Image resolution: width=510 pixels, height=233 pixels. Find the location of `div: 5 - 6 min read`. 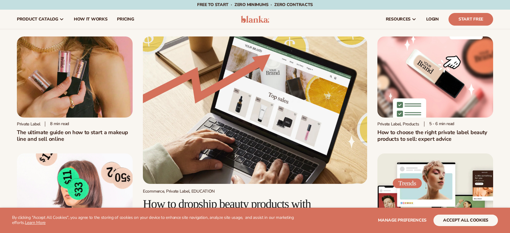

div: 5 - 6 min read is located at coordinates (439, 124).